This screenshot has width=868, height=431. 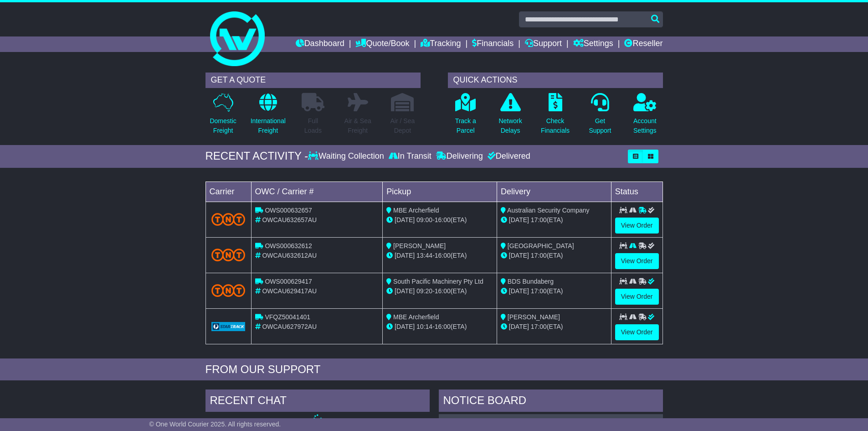 What do you see at coordinates (593, 44) in the screenshot?
I see `a: Settings` at bounding box center [593, 44].